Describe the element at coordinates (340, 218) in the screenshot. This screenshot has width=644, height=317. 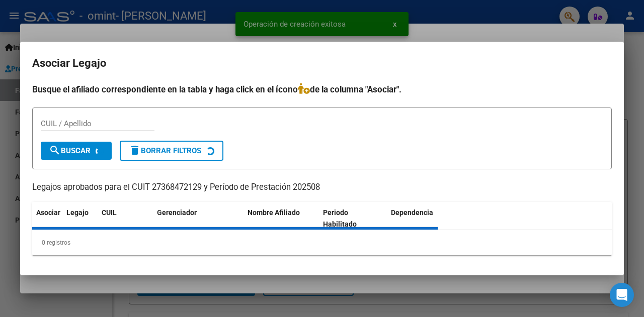
I see `span: Periodo Habilitado` at that location.